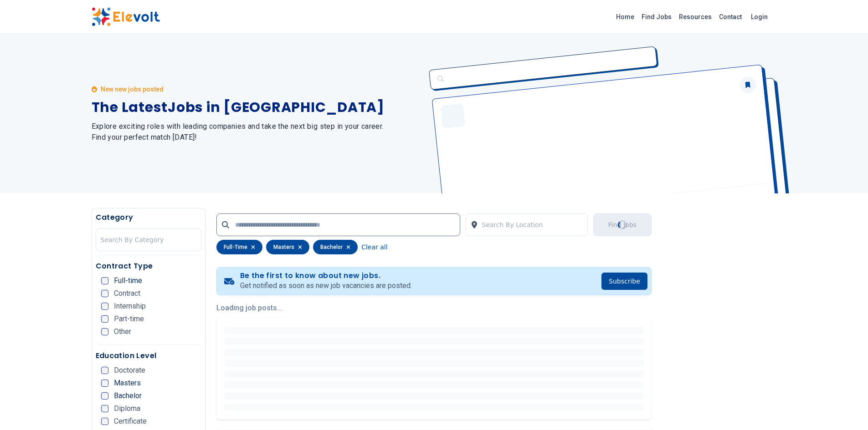 This screenshot has height=430, width=868. What do you see at coordinates (129, 319) in the screenshot?
I see `span: Part-time` at bounding box center [129, 319].